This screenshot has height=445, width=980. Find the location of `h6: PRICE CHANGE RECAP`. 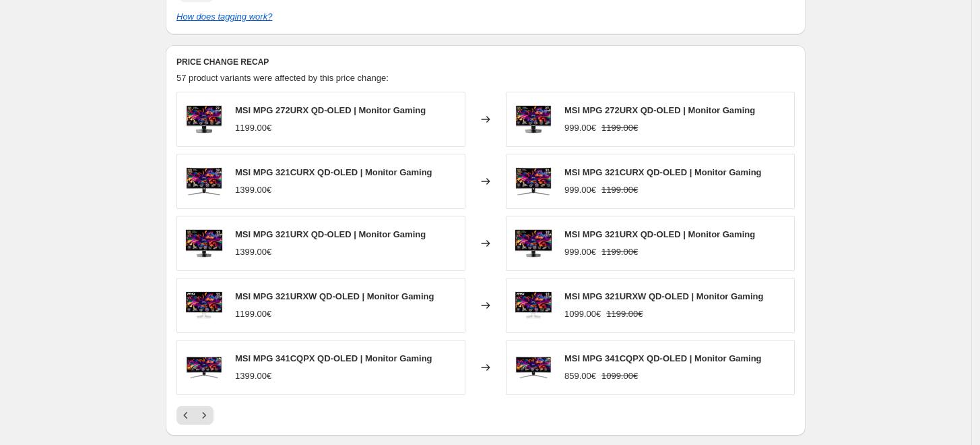

h6: PRICE CHANGE RECAP is located at coordinates (485, 62).